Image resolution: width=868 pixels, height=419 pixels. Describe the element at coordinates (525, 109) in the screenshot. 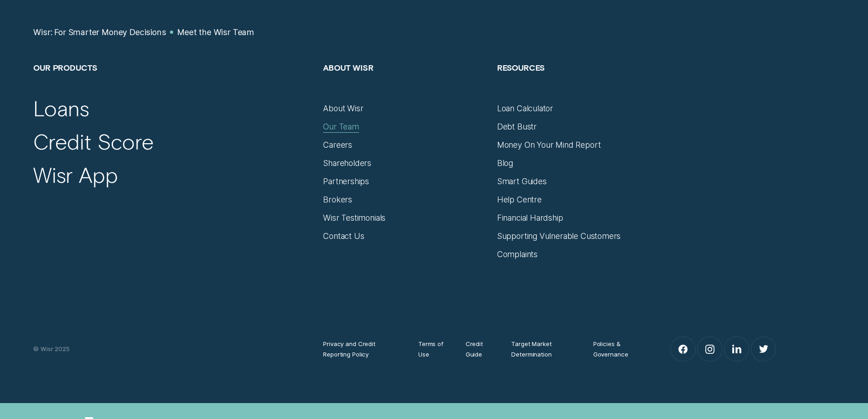

I see `a: Loan Calculator` at that location.